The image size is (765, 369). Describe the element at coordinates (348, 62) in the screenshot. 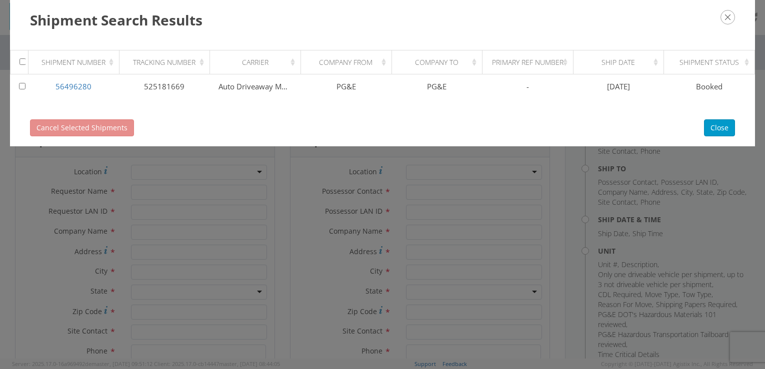

I see `div: Company From` at that location.